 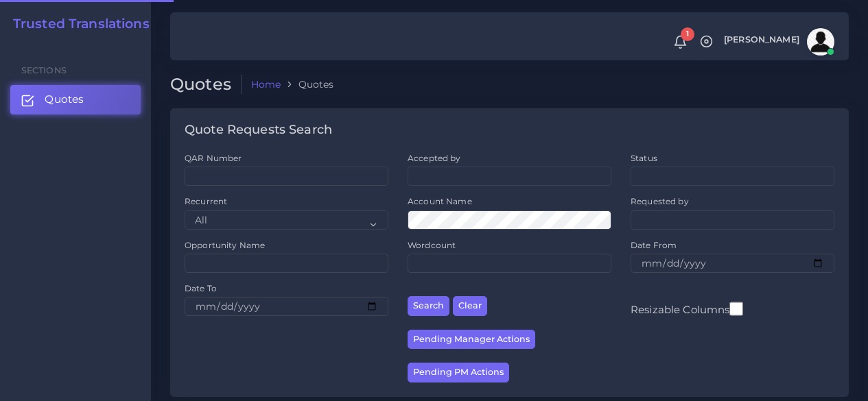 What do you see at coordinates (428, 306) in the screenshot?
I see `button: Search` at bounding box center [428, 306].